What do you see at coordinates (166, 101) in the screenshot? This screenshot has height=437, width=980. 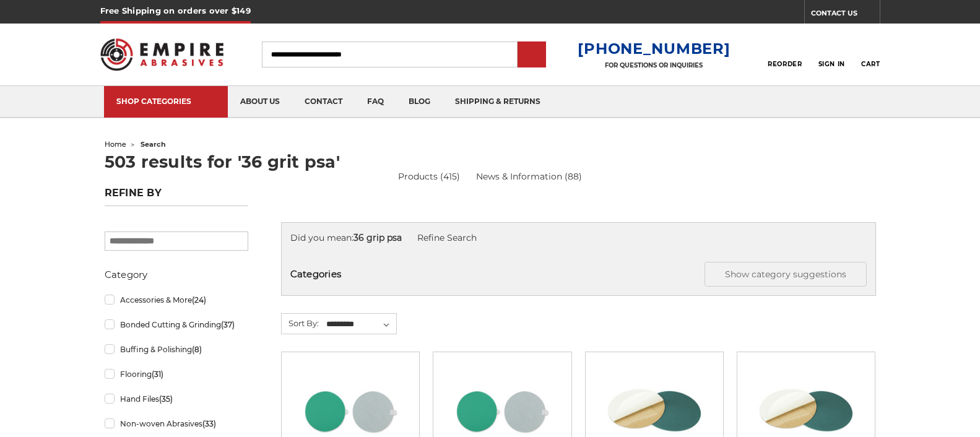 I see `a: SHOP CATEGORIES` at bounding box center [166, 101].